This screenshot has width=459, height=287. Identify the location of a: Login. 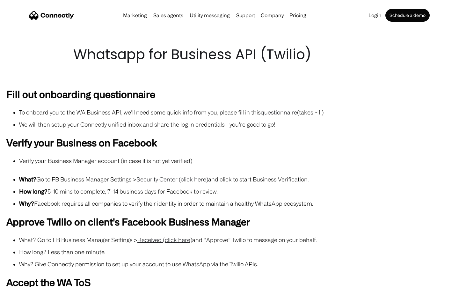
(375, 15).